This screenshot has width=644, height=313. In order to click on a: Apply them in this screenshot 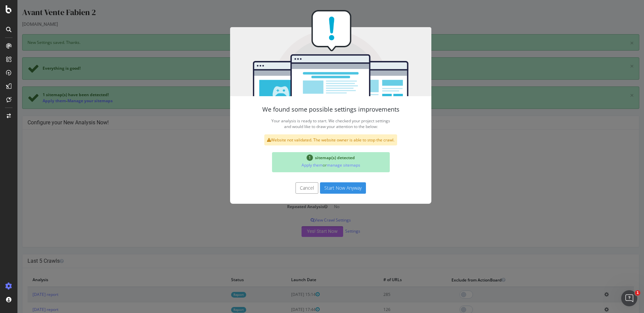, I will do `click(294, 165)`.